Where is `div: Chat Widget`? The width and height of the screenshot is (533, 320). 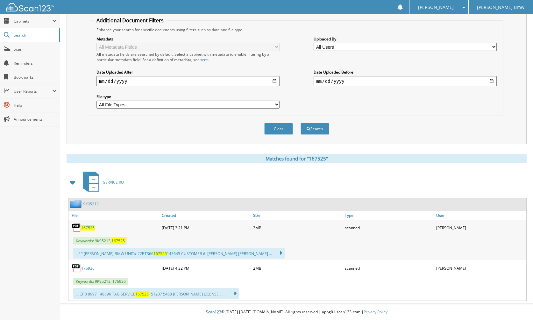
div: Chat Widget is located at coordinates (517, 305).